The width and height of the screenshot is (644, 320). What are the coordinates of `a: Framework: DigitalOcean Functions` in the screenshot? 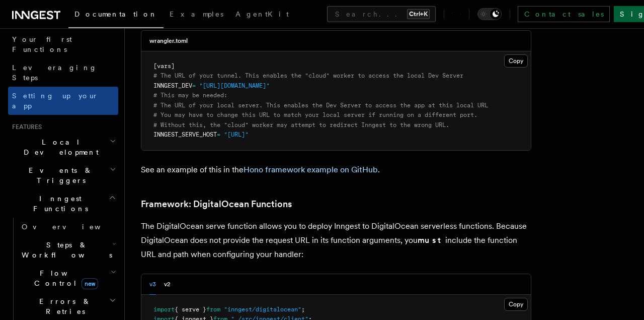 It's located at (216, 204).